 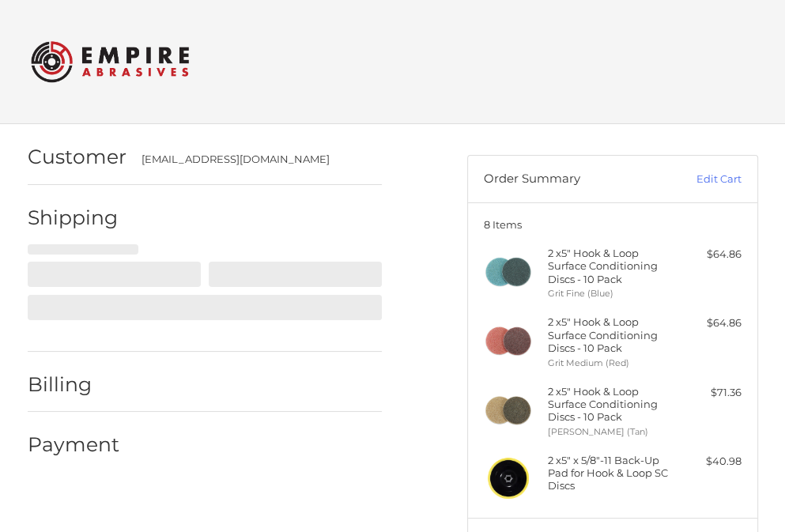 I want to click on div: $40.98, so click(x=709, y=462).